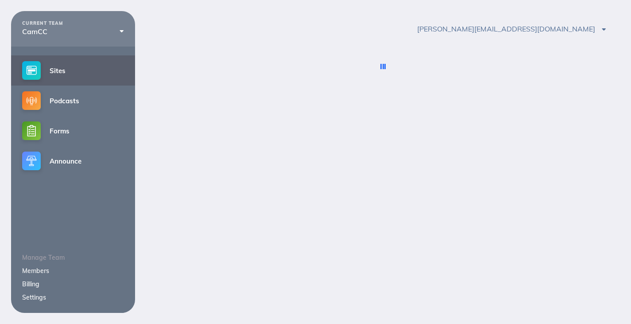  I want to click on div: CamCC, so click(73, 31).